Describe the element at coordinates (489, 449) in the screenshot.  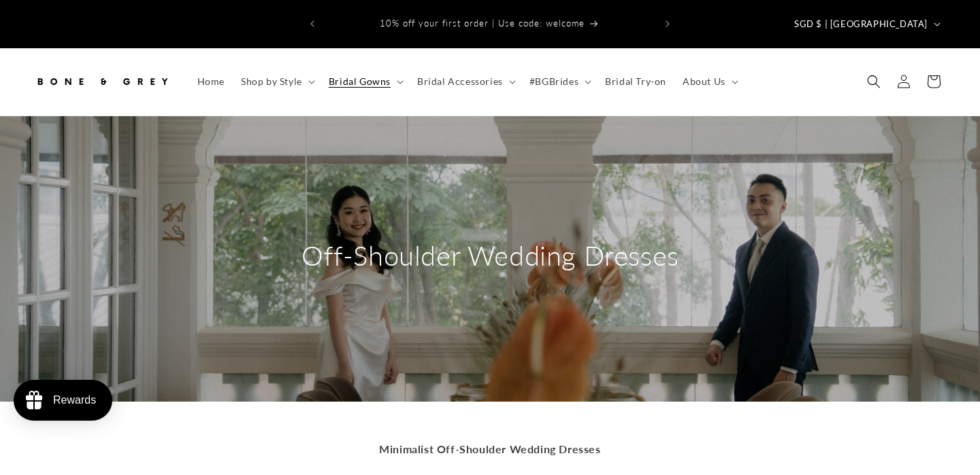
I see `strong: Minimalist Off-Shoulder Wedding Dresses` at that location.